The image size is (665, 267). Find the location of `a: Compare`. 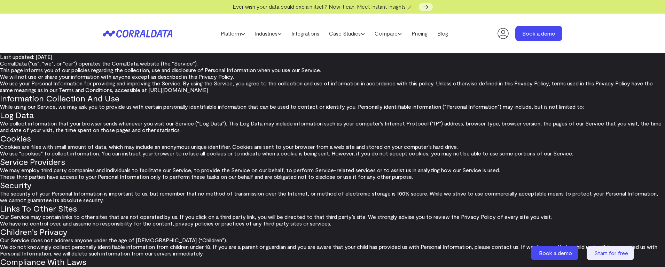

a: Compare is located at coordinates (388, 33).